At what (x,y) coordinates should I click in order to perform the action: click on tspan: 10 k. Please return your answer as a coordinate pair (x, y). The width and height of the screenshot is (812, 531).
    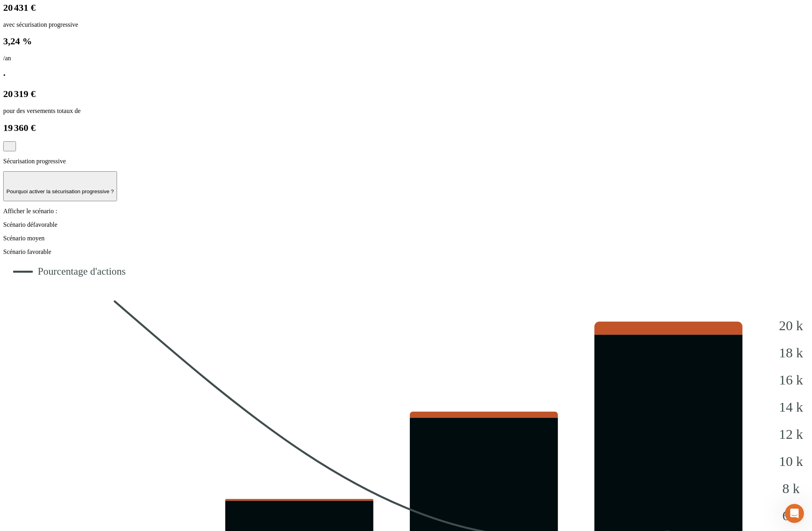
    Looking at the image, I should click on (791, 461).